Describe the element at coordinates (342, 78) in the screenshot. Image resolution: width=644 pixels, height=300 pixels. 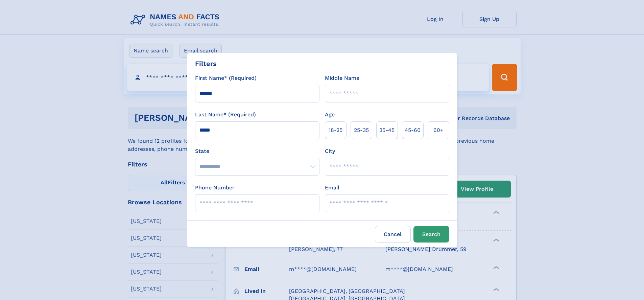
I see `label: Middle Name` at that location.